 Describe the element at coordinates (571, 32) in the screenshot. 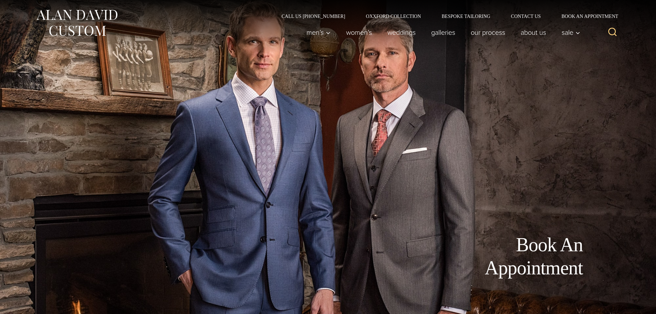

I see `span: Sale` at that location.